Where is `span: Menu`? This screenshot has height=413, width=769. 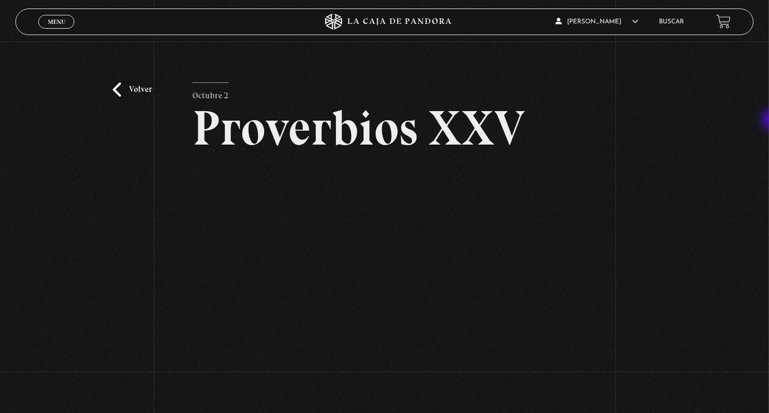
span: Menu is located at coordinates (56, 22).